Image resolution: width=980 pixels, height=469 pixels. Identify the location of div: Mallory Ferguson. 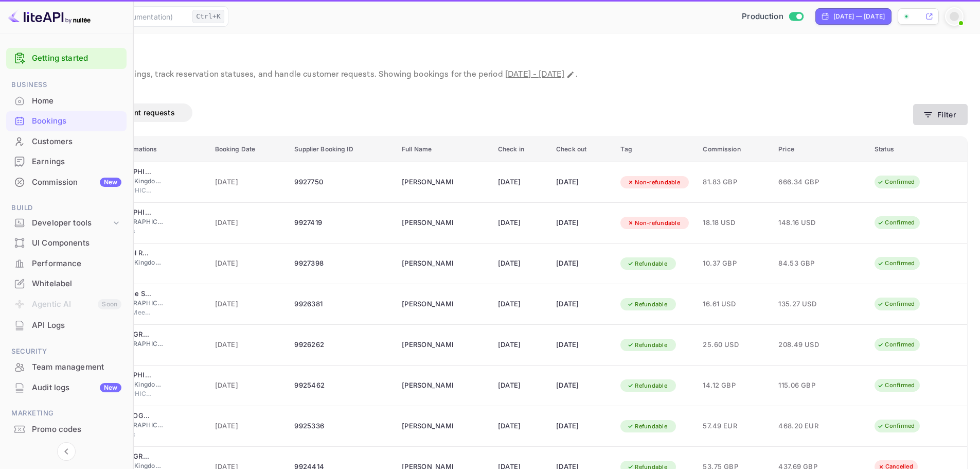
(427, 222).